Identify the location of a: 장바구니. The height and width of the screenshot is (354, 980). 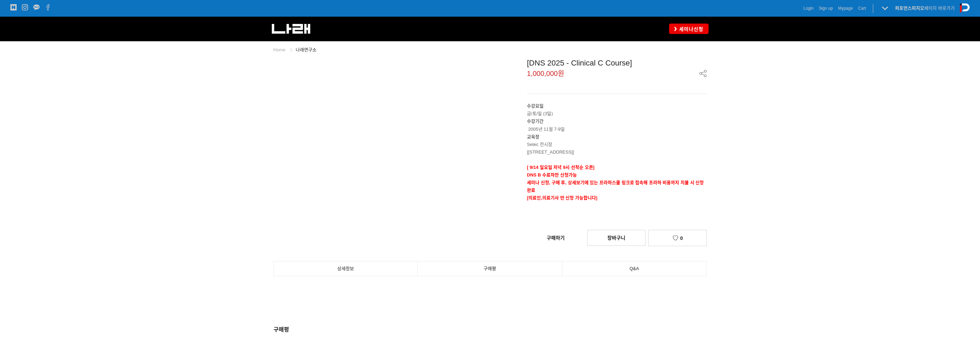
(616, 238).